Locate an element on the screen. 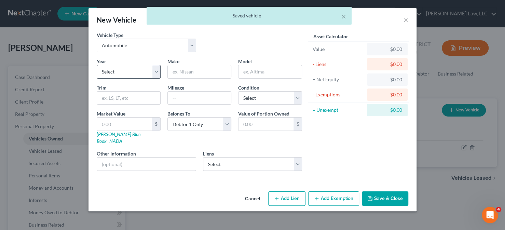 The height and width of the screenshot is (230, 505). div: = Net Equity is located at coordinates (338, 80).